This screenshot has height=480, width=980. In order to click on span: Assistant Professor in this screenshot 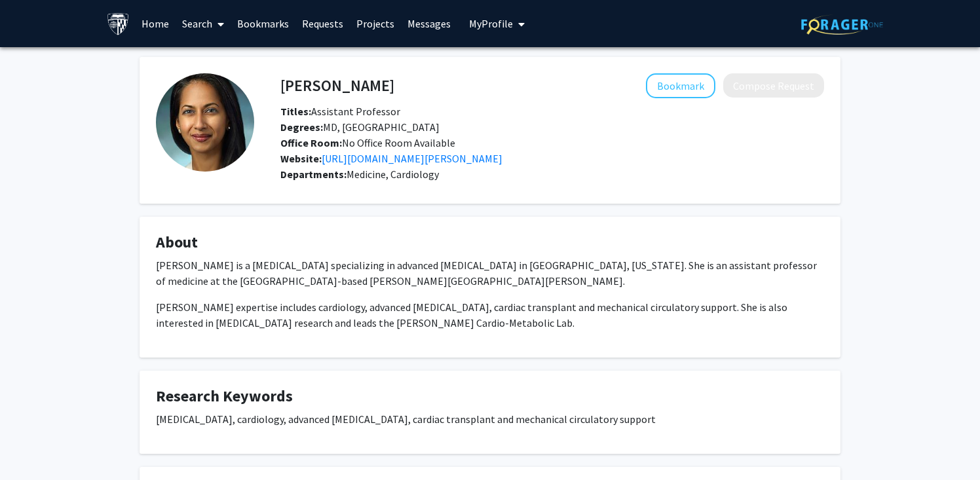, I will do `click(340, 112)`.